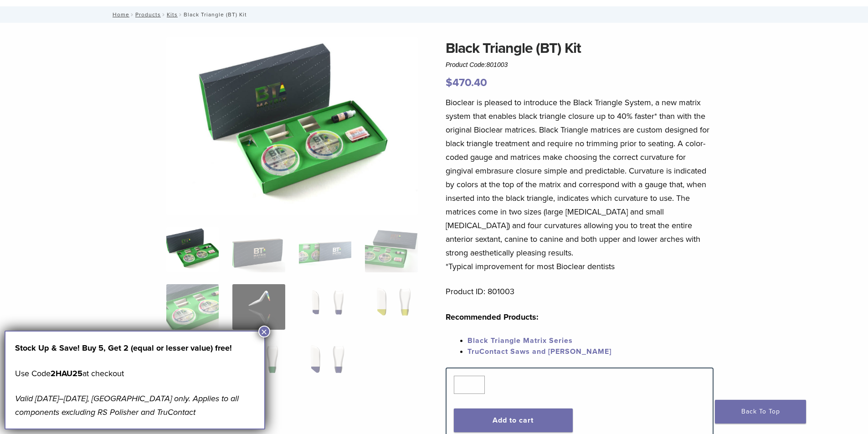  I want to click on p: Use Code at checkout, so click(135, 373).